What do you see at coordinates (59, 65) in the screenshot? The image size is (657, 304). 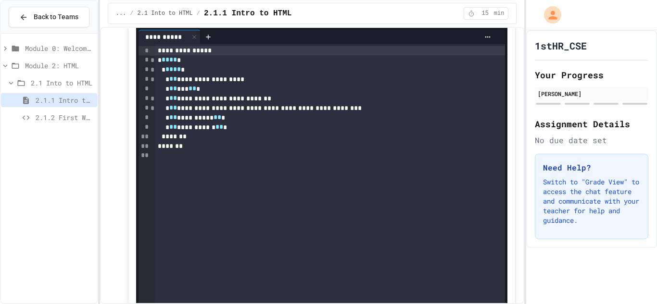 I see `span: Module 2: HTML` at bounding box center [59, 65].